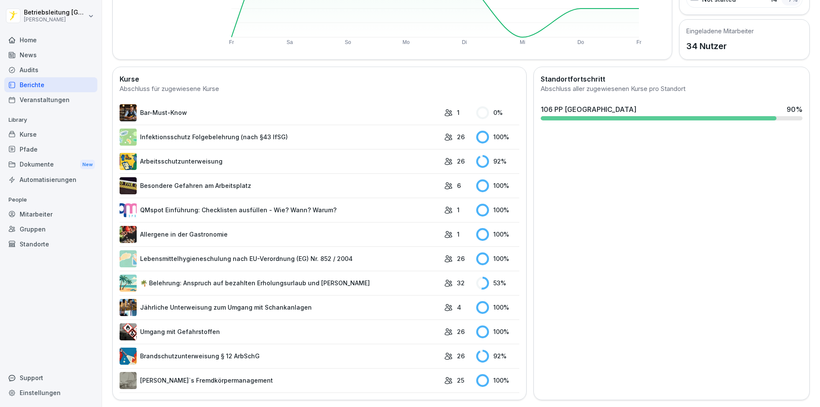  I want to click on a: DokumenteNew, so click(51, 164).